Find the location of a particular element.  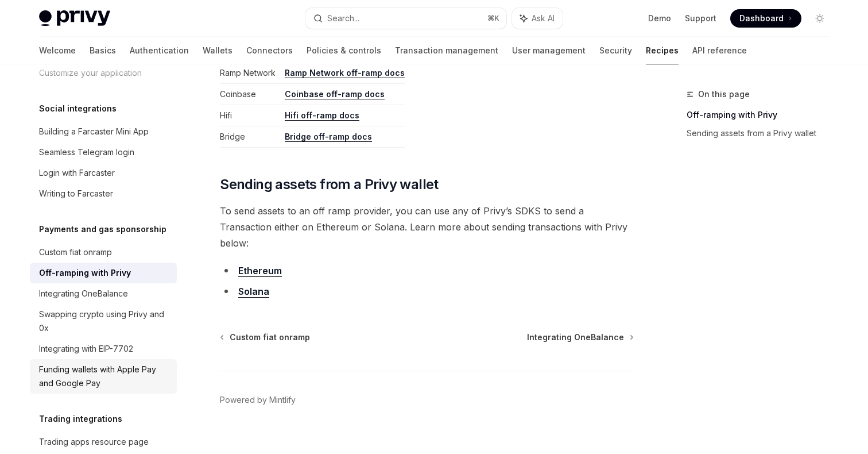

div: Funding wallets with Apple Pay and Google Pay is located at coordinates (104, 376).